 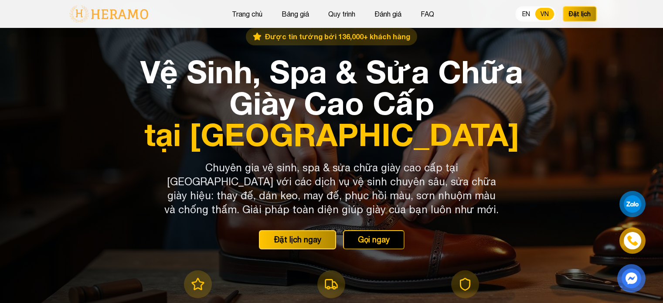 I want to click on img: logo-with-text.png, so click(x=109, y=14).